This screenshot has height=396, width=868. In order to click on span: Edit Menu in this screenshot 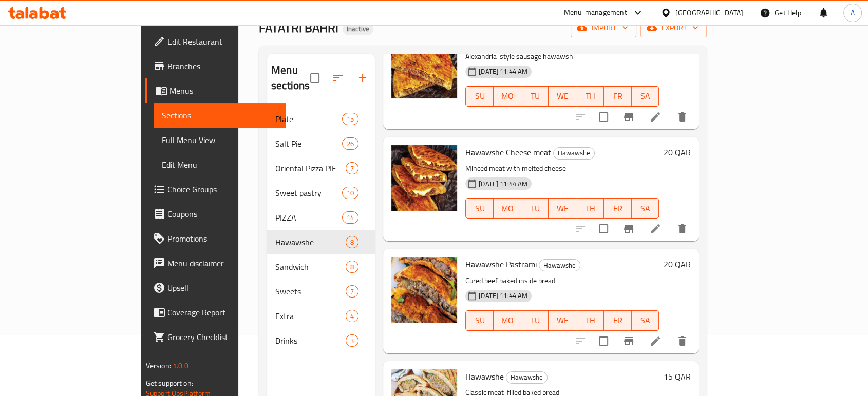, I will do `click(220, 165)`.